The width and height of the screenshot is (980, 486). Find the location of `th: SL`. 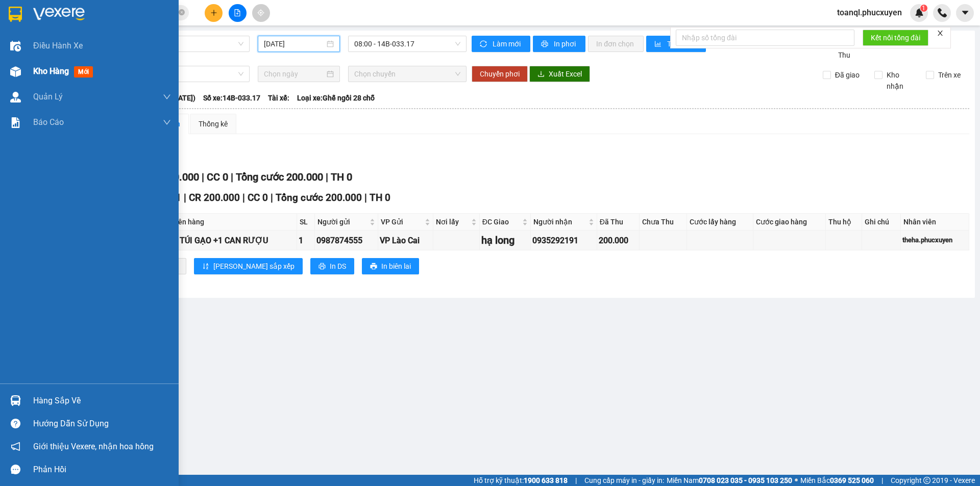

th: SL is located at coordinates (306, 222).